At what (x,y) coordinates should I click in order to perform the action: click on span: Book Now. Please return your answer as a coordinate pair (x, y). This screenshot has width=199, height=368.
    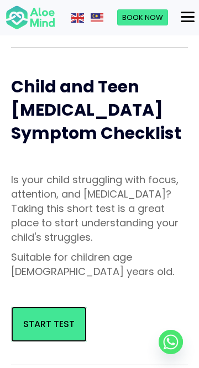
    Looking at the image, I should click on (143, 17).